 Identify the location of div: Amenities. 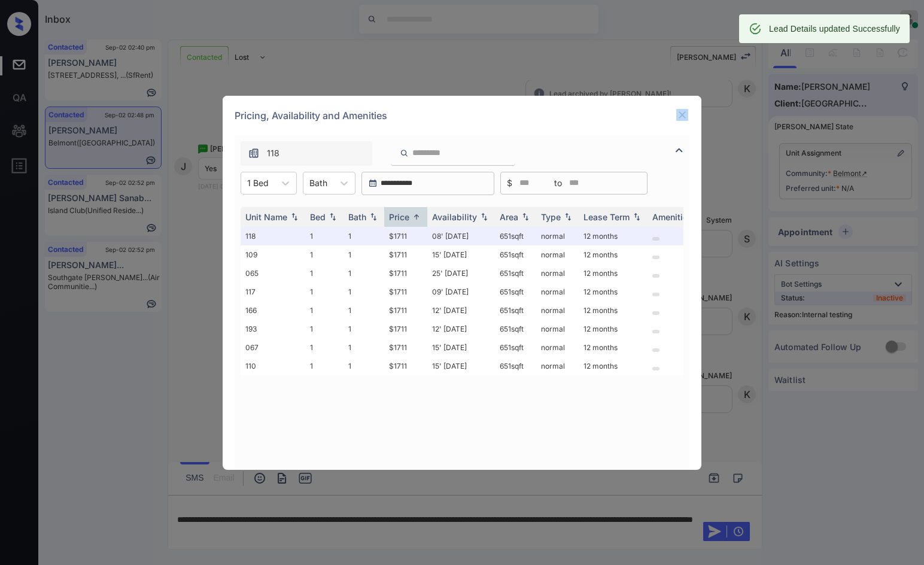
(672, 217).